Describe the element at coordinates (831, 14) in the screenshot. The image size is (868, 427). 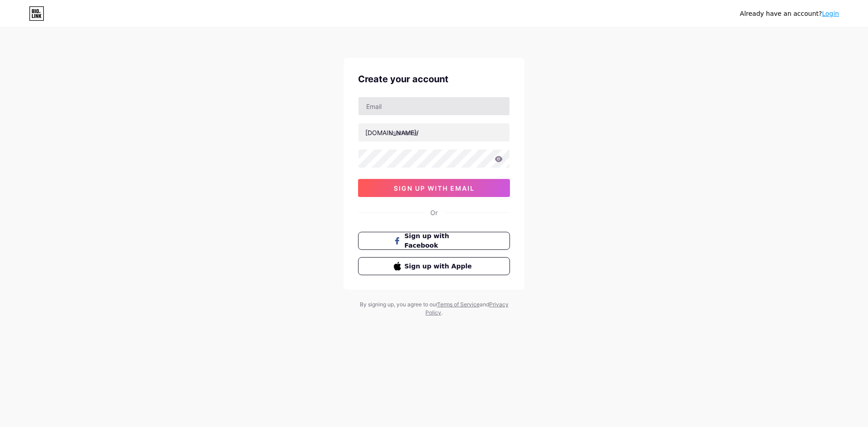
I see `a: Login` at that location.